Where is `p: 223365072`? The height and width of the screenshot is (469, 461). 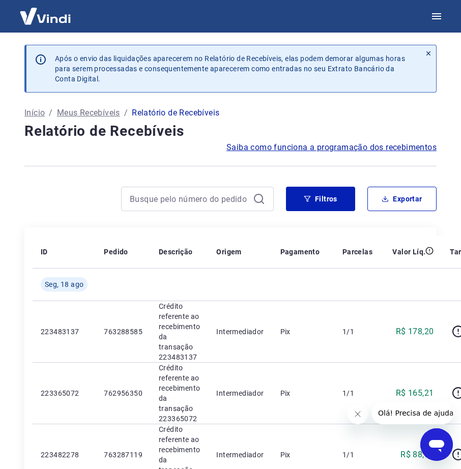 p: 223365072 is located at coordinates (64, 393).